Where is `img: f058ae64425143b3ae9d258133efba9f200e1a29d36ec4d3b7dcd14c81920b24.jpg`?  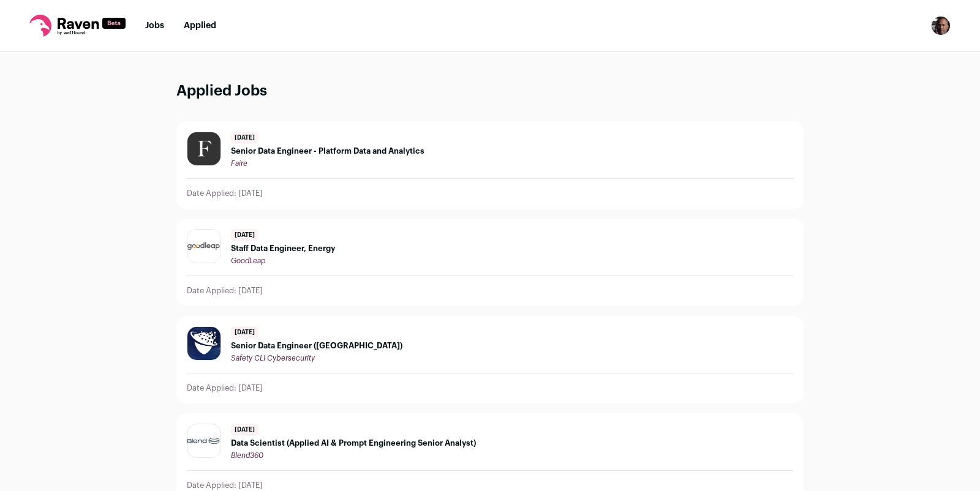
img: f058ae64425143b3ae9d258133efba9f200e1a29d36ec4d3b7dcd14c81920b24.jpg is located at coordinates (204, 149).